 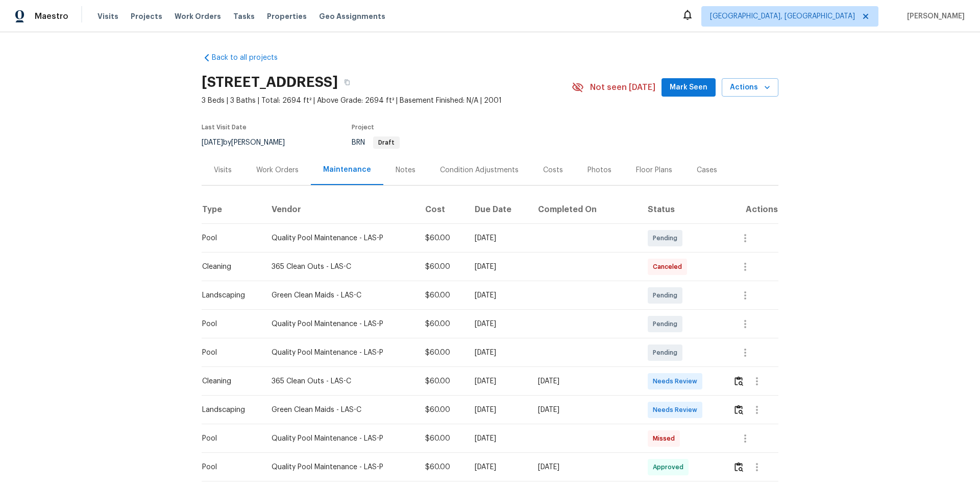 I want to click on span: Approved, so click(x=670, y=467).